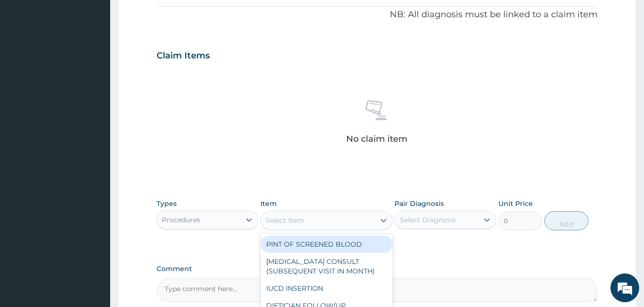  Describe the element at coordinates (93, 221) in the screenshot. I see `textarea: Type your message and hit 'Enter'` at that location.